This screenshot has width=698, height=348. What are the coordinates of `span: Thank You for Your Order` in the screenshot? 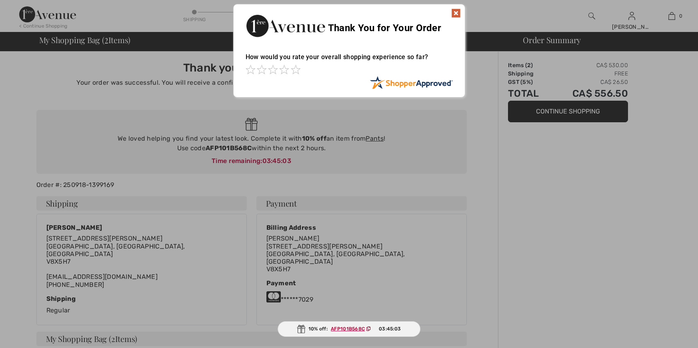 It's located at (384, 28).